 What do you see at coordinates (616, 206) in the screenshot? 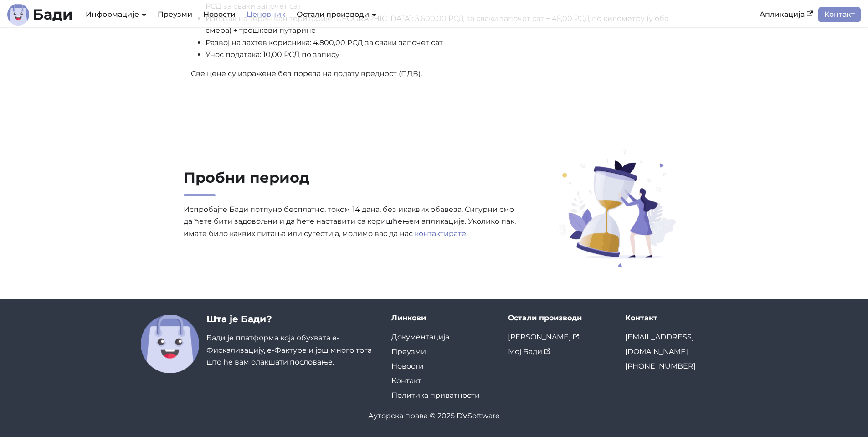
I see `img: Пробни период` at bounding box center [616, 206].